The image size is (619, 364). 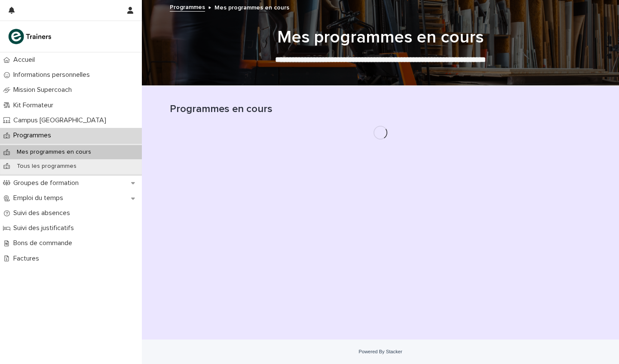 What do you see at coordinates (48, 183) in the screenshot?
I see `p: Groupes de formation` at bounding box center [48, 183].